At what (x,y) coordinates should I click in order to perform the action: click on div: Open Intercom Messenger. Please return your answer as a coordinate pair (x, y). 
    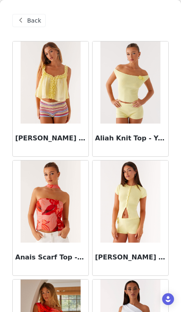
    Looking at the image, I should click on (168, 299).